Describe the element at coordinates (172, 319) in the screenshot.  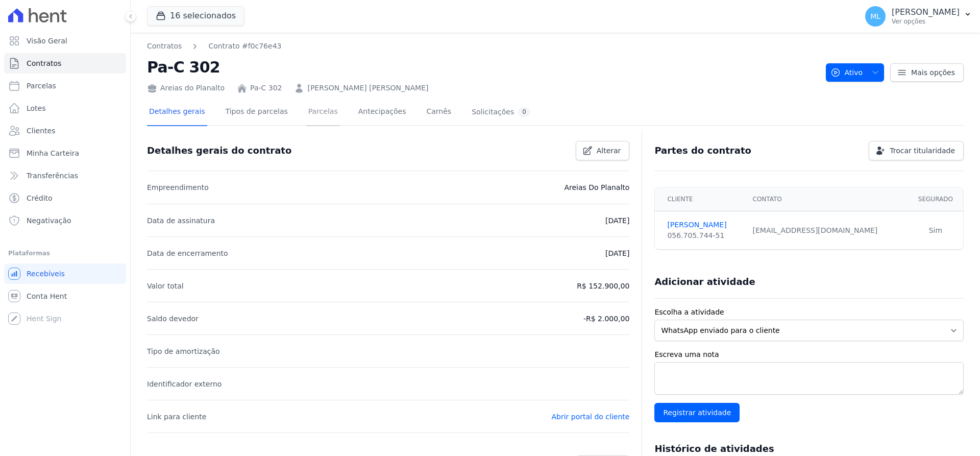
I see `p: Saldo devedor` at that location.